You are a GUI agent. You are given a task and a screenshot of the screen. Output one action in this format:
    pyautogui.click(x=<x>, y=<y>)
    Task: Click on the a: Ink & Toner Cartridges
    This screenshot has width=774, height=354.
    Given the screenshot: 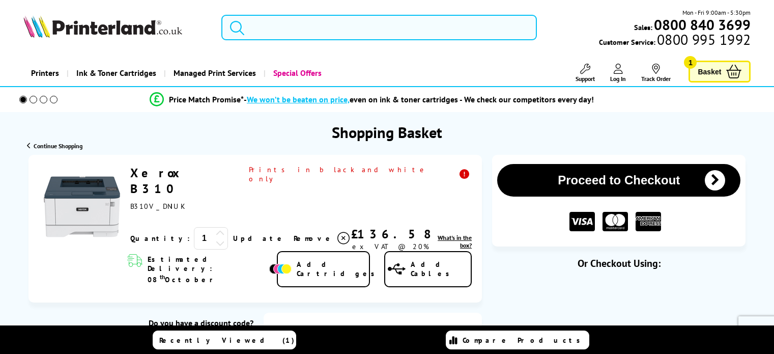 What is the action you would take?
    pyautogui.click(x=115, y=73)
    